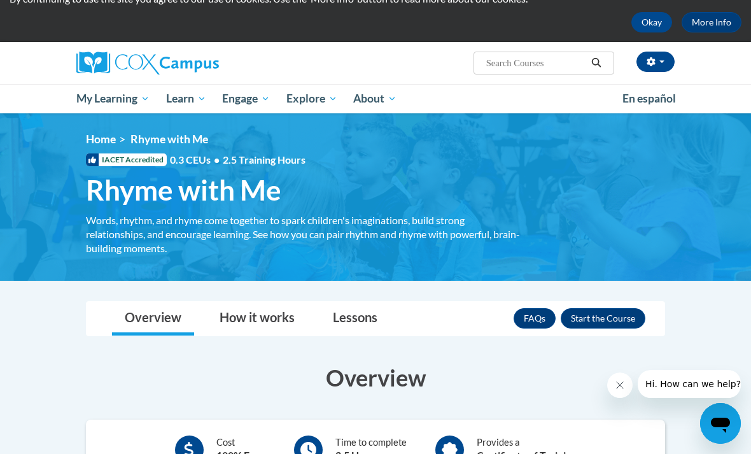 The image size is (751, 454). Describe the element at coordinates (312, 99) in the screenshot. I see `a: Explore` at that location.